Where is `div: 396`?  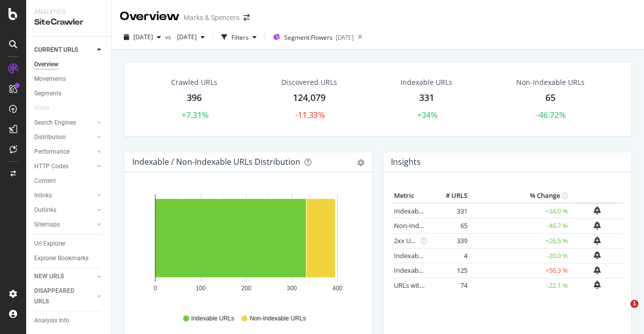 div: 396 is located at coordinates (194, 98).